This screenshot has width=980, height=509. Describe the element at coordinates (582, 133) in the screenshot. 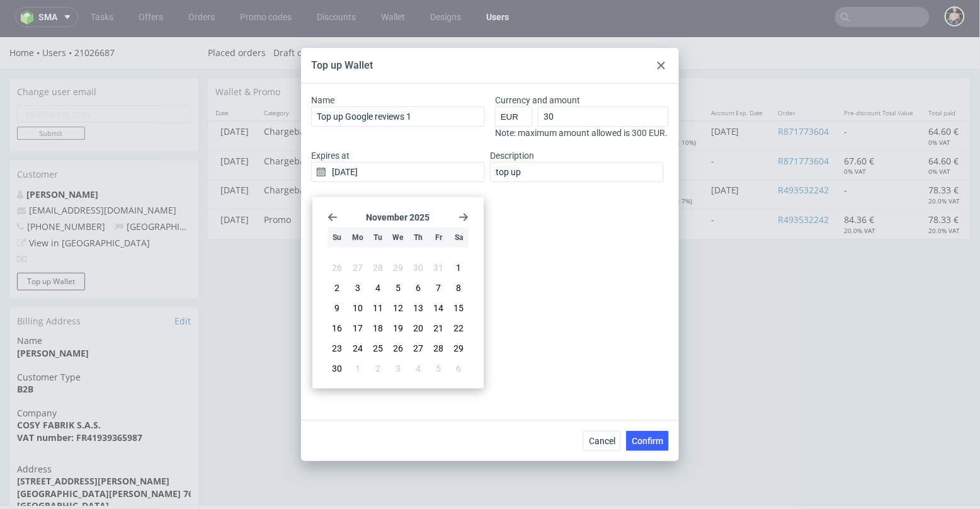

I see `div: Note: maximum amount allowed is 300 EUR.` at that location.